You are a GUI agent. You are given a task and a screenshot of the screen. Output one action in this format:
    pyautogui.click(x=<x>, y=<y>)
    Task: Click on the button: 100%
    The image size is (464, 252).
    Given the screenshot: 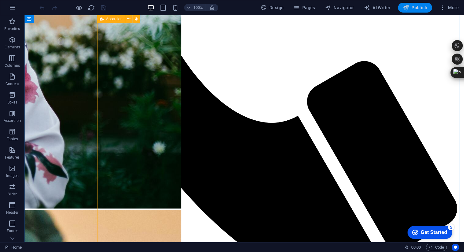 What is the action you would take?
    pyautogui.click(x=195, y=8)
    